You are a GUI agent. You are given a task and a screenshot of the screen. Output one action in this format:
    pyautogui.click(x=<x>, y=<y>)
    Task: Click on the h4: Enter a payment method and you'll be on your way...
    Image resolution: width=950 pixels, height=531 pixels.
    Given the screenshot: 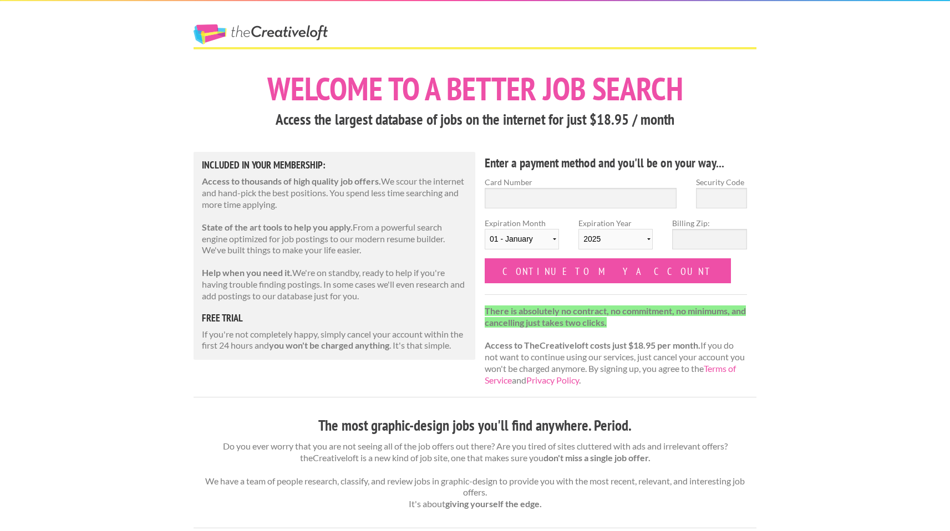 What is the action you would take?
    pyautogui.click(x=615, y=163)
    